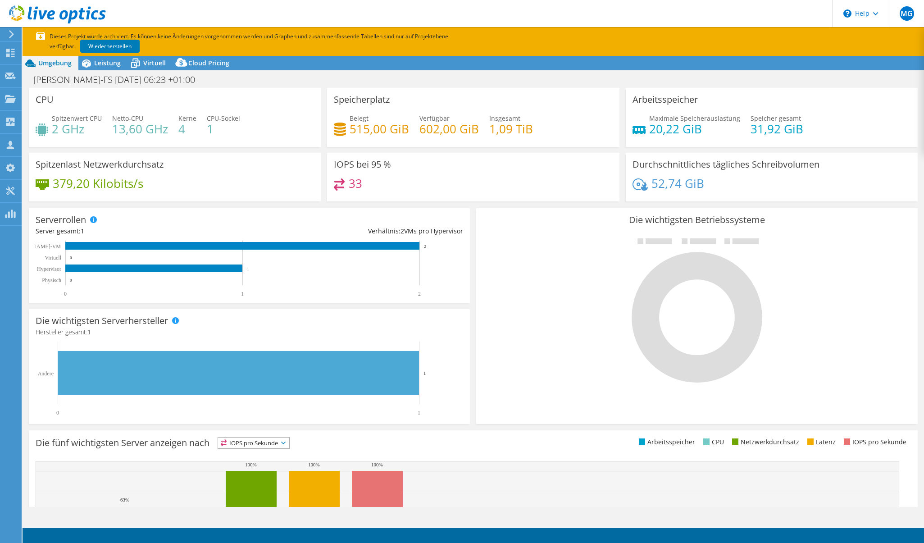 The width and height of the screenshot is (924, 543). Describe the element at coordinates (712, 442) in the screenshot. I see `li: CPU` at that location.